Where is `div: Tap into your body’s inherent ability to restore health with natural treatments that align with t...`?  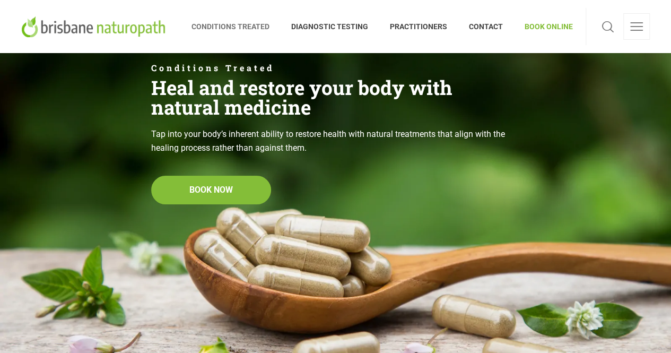
div: Tap into your body’s inherent ability to restore health with natural treatments that align with t... is located at coordinates (335, 141).